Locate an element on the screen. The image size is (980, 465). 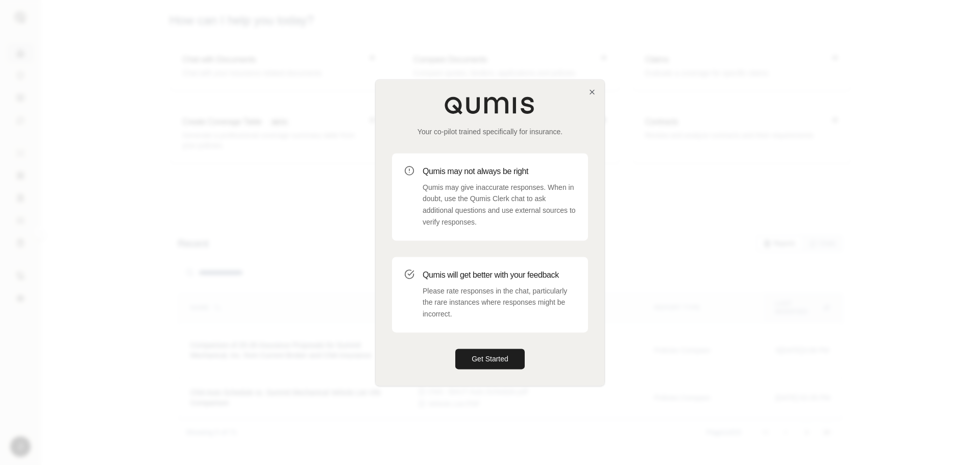
p: Please rate responses in the chat, particularly the rare instances where responses might be incor... is located at coordinates (499, 303).